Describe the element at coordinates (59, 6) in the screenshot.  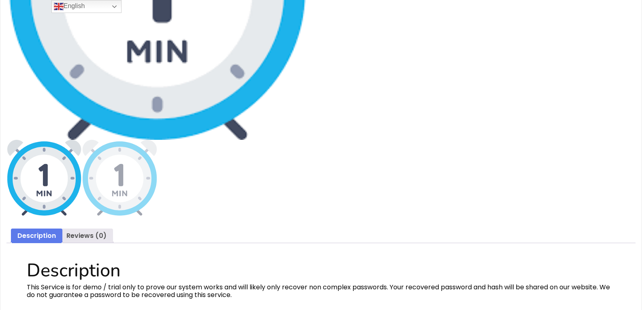
I see `img: en` at that location.